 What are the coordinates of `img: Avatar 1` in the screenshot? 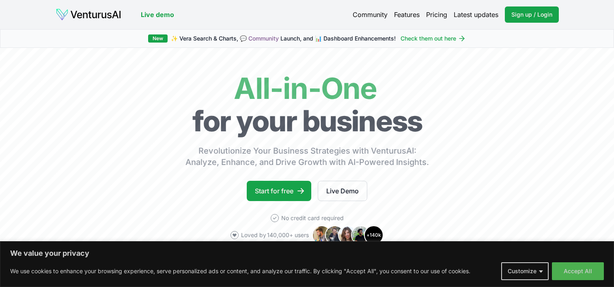 It's located at (322, 235).